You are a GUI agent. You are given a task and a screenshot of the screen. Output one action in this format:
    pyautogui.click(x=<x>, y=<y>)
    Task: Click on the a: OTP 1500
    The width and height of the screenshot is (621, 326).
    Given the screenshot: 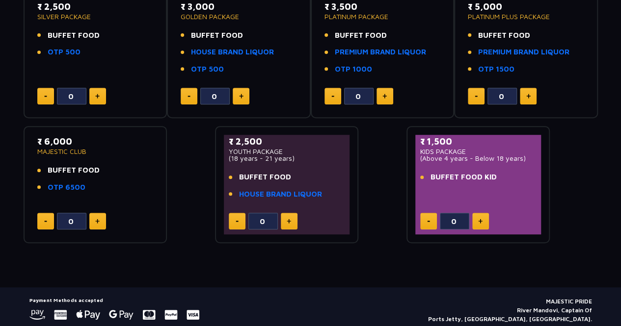 What is the action you would take?
    pyautogui.click(x=496, y=69)
    